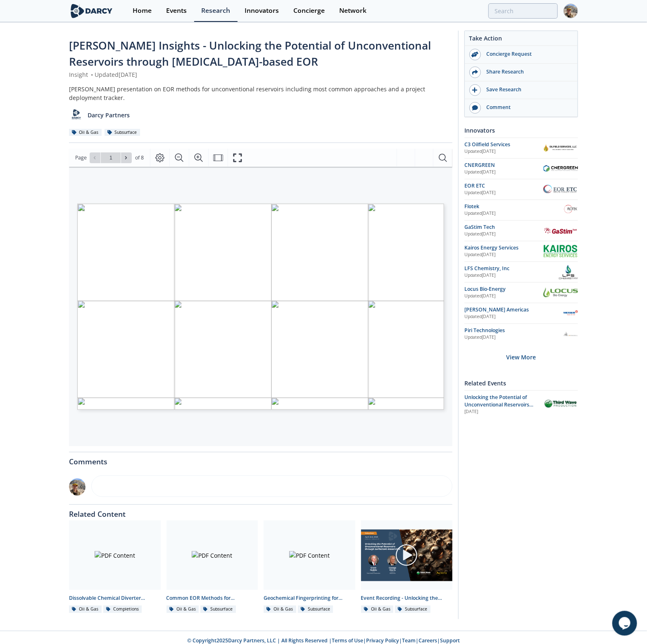 The height and width of the screenshot is (644, 647). Describe the element at coordinates (407, 555) in the screenshot. I see `img: Video Content` at that location.